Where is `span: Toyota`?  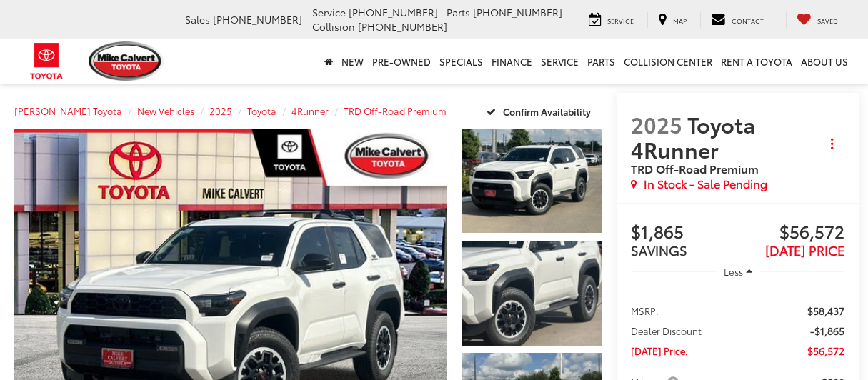 span: Toyota is located at coordinates (262, 111).